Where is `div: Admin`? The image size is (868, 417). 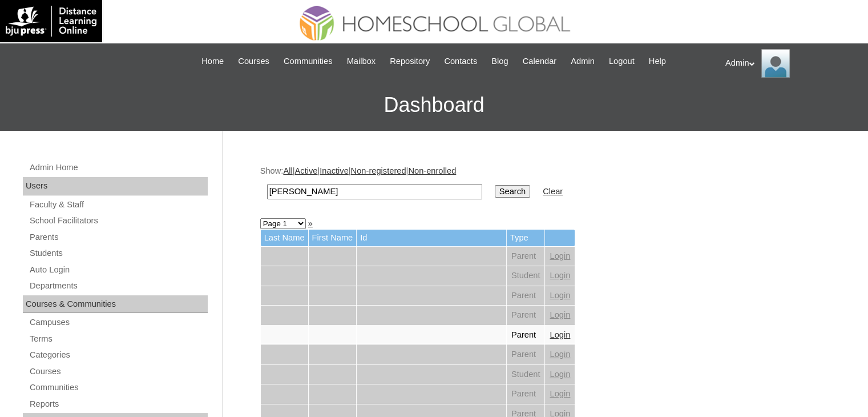 div: Admin is located at coordinates (791, 63).